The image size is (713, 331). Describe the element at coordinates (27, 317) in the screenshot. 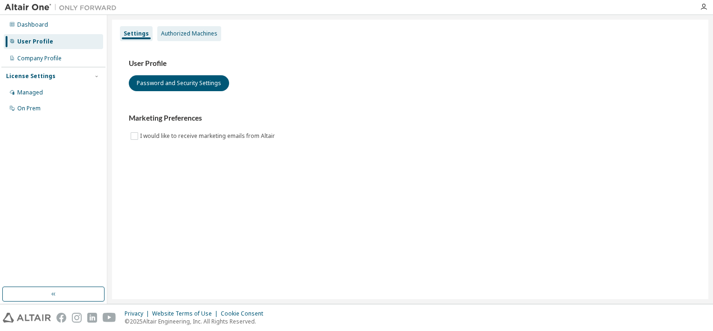

I see `img: altair_logo.svg` at that location.